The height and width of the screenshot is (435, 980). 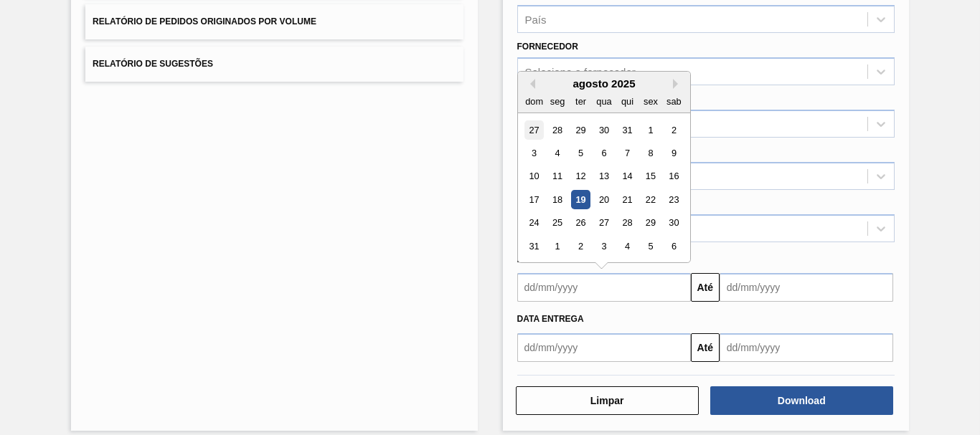 I want to click on div: Selecione o fornecedor, so click(x=580, y=72).